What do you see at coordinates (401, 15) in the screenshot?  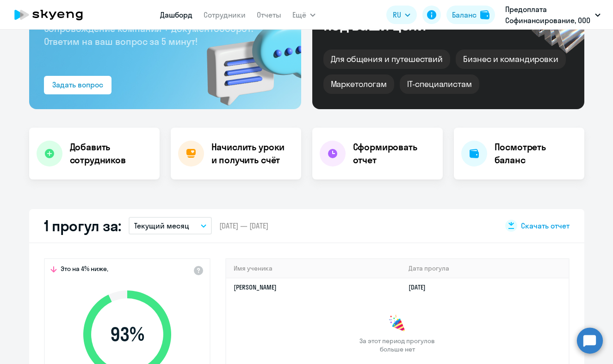 I see `button: RU` at bounding box center [401, 15].